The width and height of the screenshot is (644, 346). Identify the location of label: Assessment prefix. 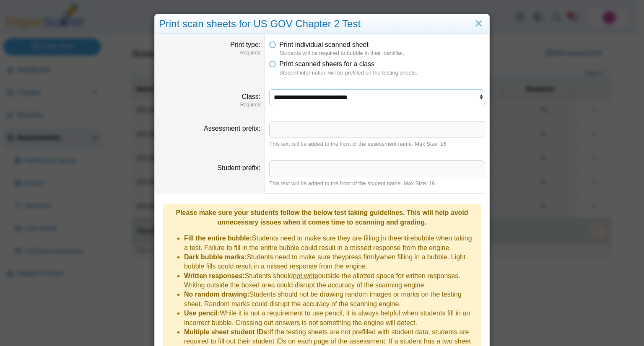
(232, 128).